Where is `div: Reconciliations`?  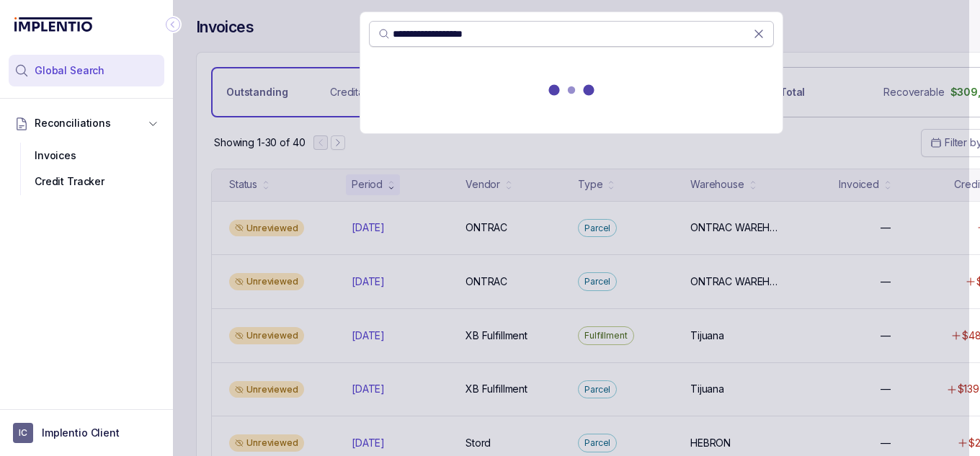 div: Reconciliations is located at coordinates (86, 169).